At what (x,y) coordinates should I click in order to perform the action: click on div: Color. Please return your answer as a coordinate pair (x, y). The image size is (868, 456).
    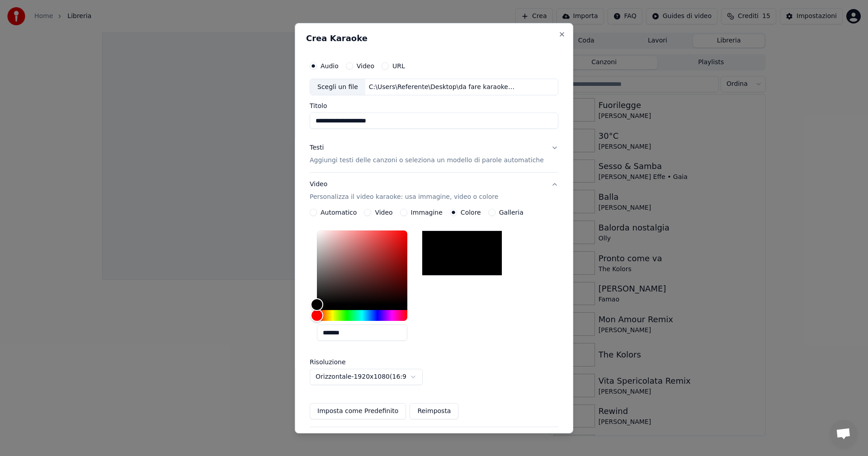
    Looking at the image, I should click on (362, 268).